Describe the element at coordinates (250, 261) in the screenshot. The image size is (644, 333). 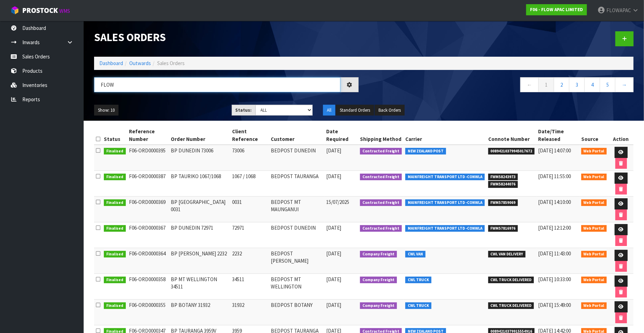
I see `td: 2232` at that location.